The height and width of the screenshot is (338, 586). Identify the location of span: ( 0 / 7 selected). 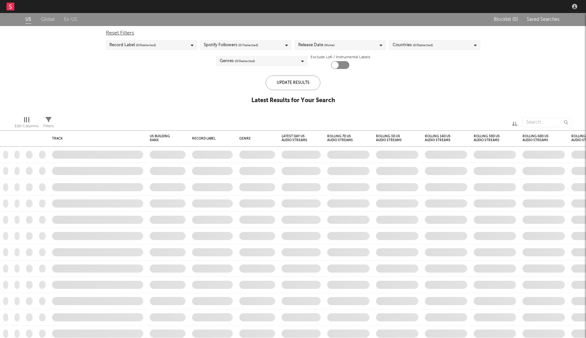
(248, 45).